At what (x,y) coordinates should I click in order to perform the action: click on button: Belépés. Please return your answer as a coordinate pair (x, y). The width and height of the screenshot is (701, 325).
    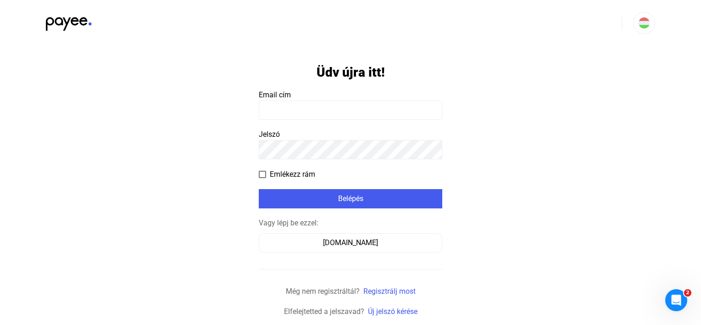
    Looking at the image, I should click on (350, 199).